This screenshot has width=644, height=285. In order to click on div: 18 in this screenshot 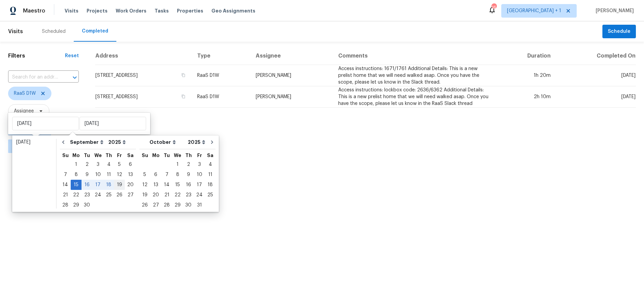, I will do `click(210, 185)`.